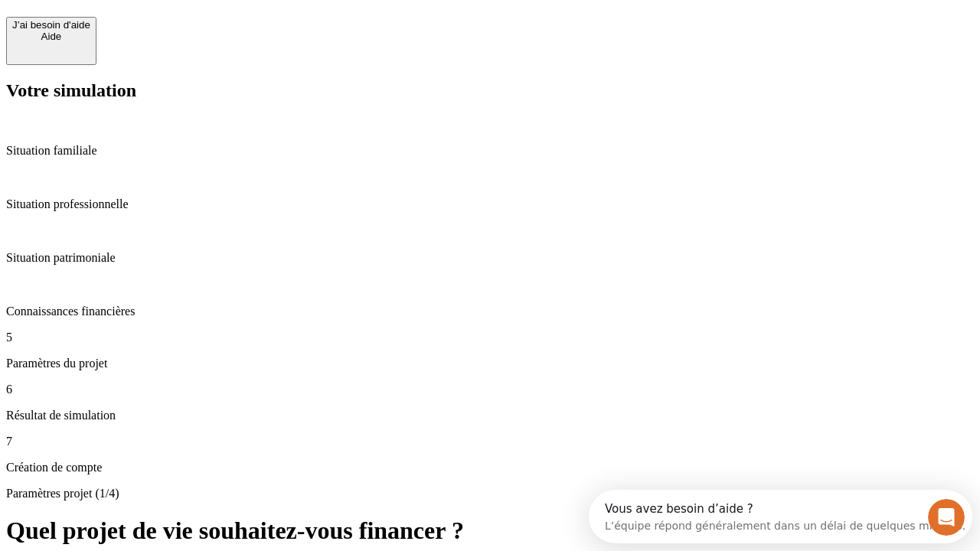 The height and width of the screenshot is (551, 980). I want to click on p: Paramètres du projet, so click(490, 364).